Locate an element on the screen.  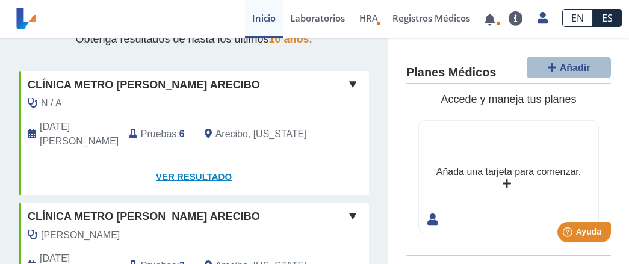
font: N / A is located at coordinates (51, 103).